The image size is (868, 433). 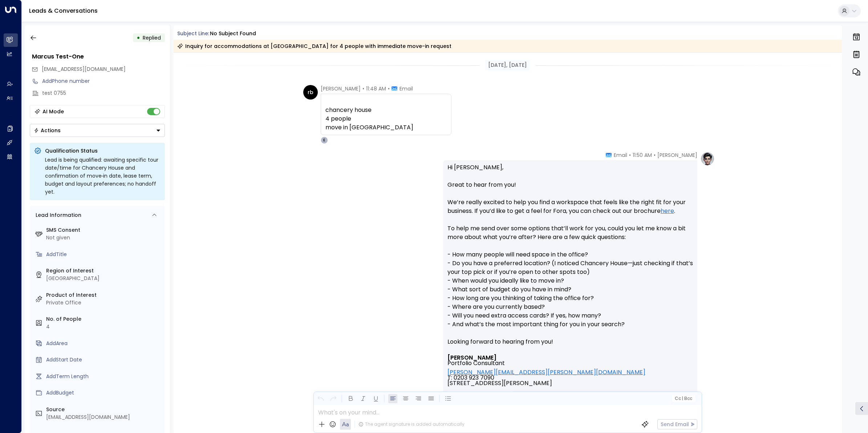 I want to click on div: test 0755, so click(x=103, y=93).